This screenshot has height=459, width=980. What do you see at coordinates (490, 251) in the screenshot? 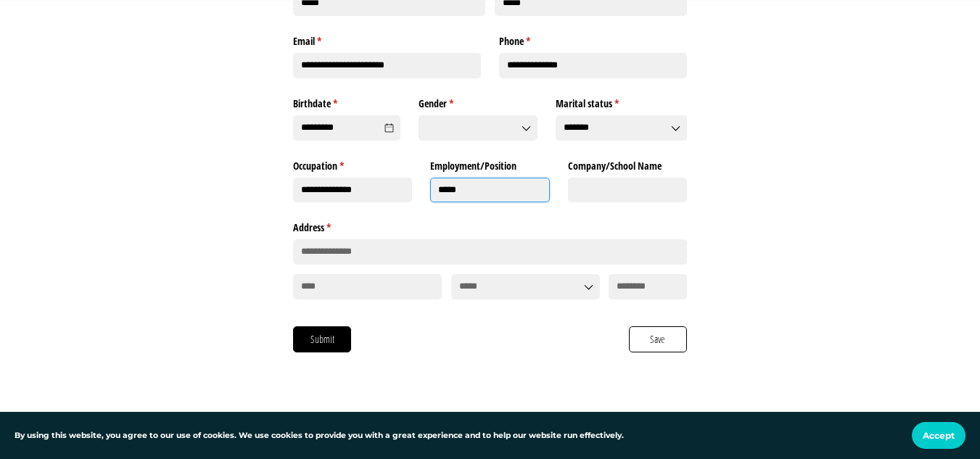
I see `input: Address Line 1` at bounding box center [490, 251].